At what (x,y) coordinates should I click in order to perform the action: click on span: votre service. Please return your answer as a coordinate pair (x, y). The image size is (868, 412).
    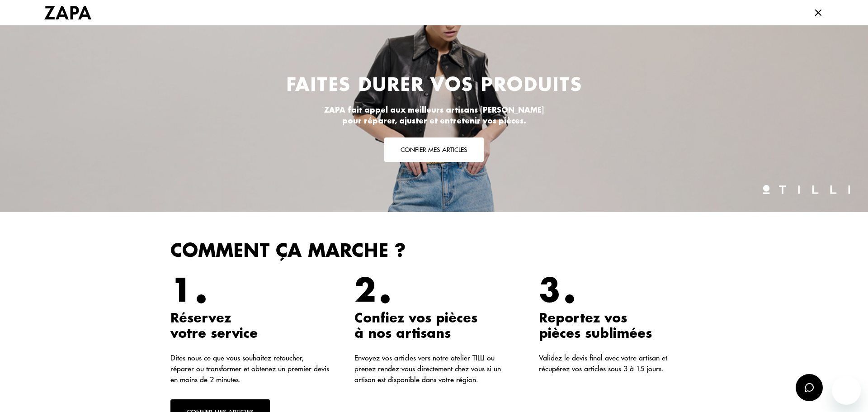
    Looking at the image, I should click on (214, 334).